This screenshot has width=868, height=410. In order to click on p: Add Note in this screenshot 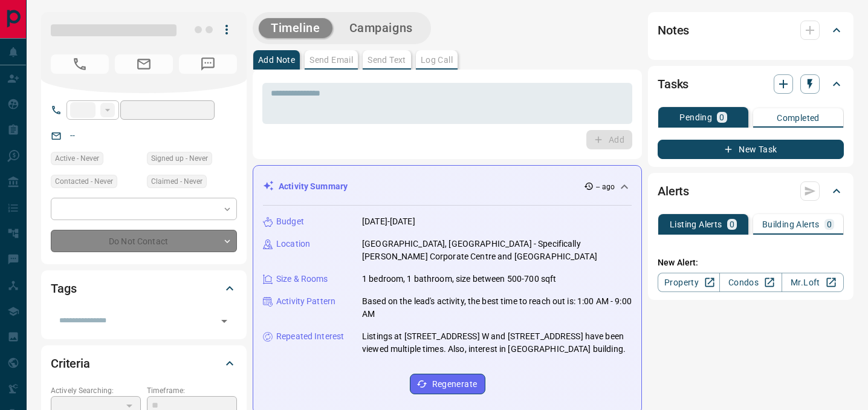, I will do `click(276, 60)`.